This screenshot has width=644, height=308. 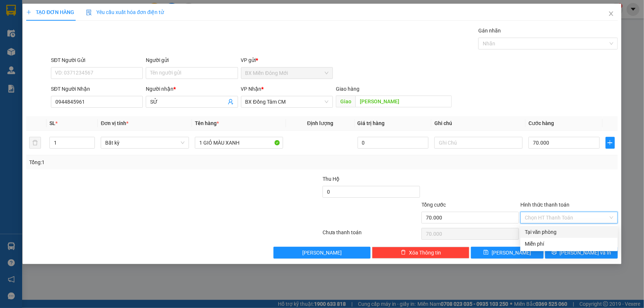 I want to click on span: BX Đồng Tâm CM, so click(x=287, y=102).